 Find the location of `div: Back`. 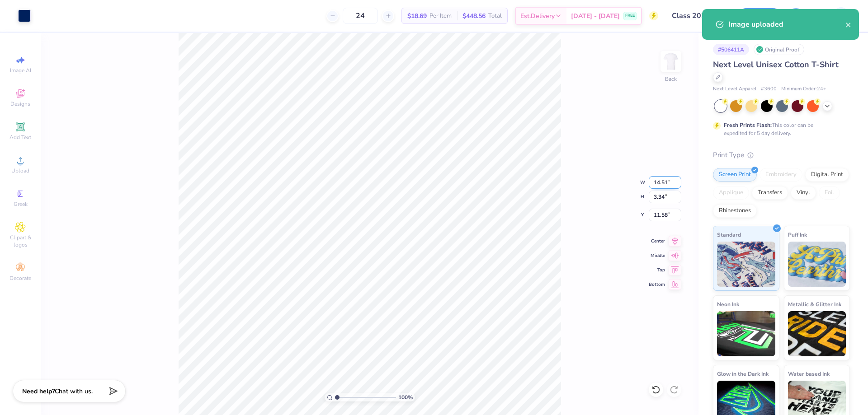

div: Back is located at coordinates (670, 79).